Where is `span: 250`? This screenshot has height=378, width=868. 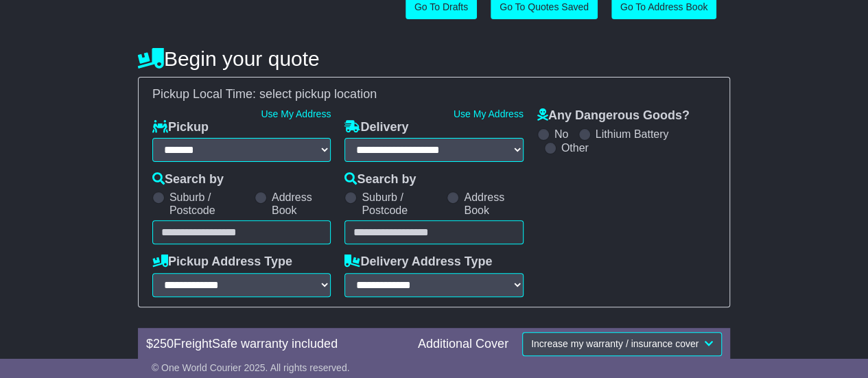 span: 250 is located at coordinates (163, 343).